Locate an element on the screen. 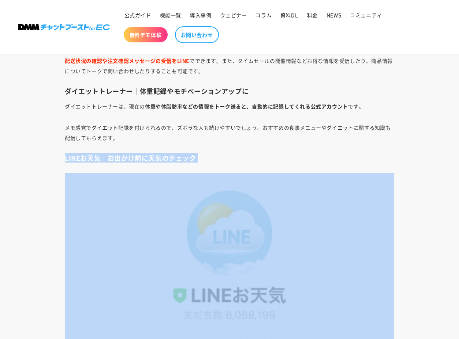  a: 導入事例 is located at coordinates (200, 15).